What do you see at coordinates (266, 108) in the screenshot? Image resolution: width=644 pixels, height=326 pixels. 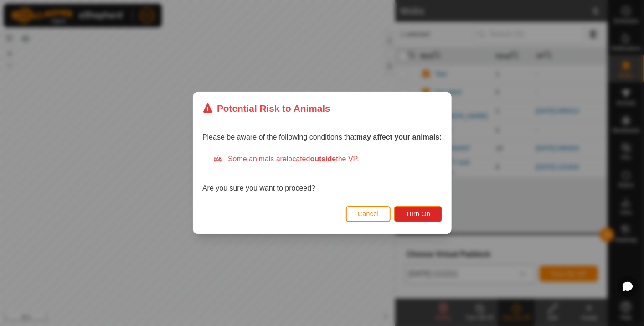 I see `div: Potential Risk to Animals` at bounding box center [266, 108].